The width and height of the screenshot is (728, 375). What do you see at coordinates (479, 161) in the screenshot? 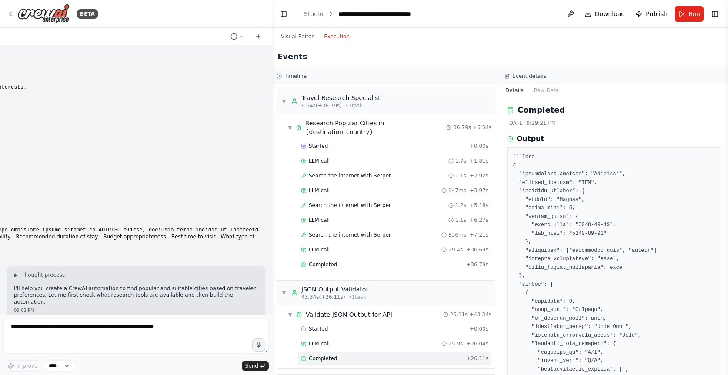
I see `span: + 1.81s` at bounding box center [479, 161].